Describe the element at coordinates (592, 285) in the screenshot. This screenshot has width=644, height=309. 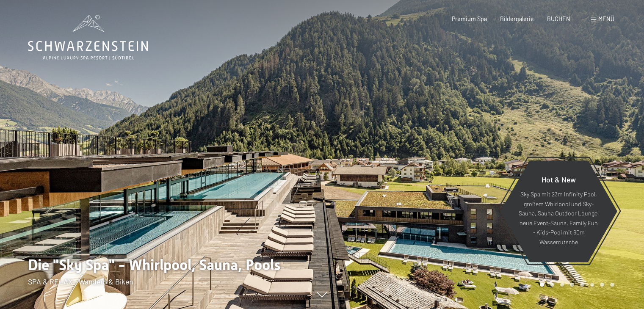
I see `div: Carousel Page 6` at that location.